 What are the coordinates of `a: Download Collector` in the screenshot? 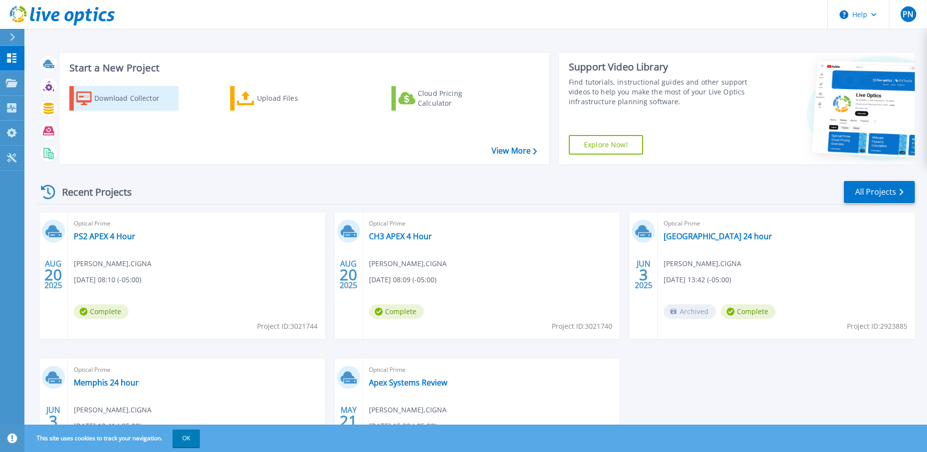 It's located at (124, 98).